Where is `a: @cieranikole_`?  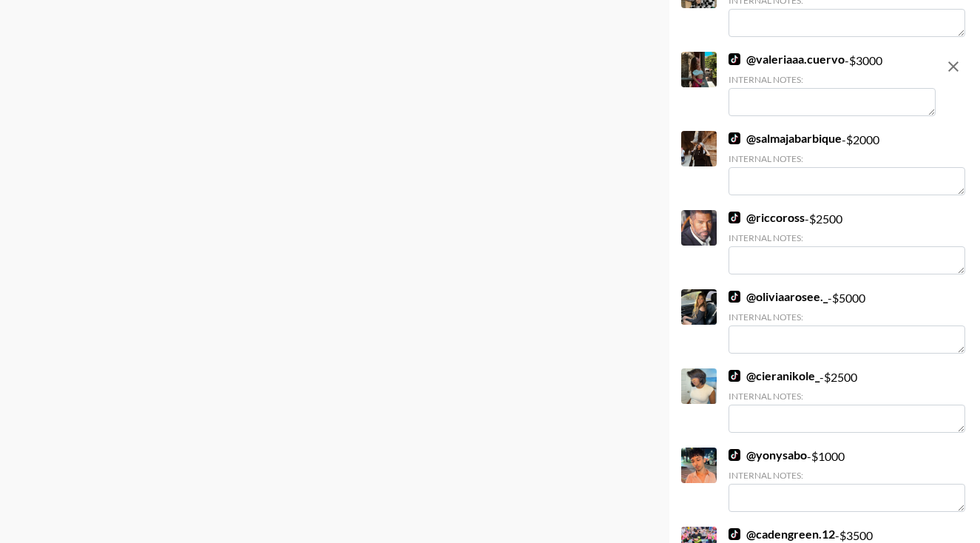 a: @cieranikole_ is located at coordinates (774, 376).